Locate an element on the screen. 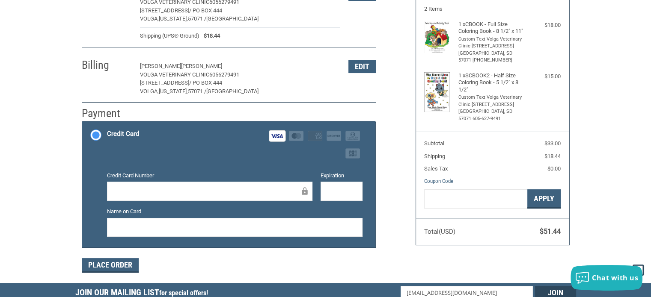  span: $51.44 is located at coordinates (550, 231).